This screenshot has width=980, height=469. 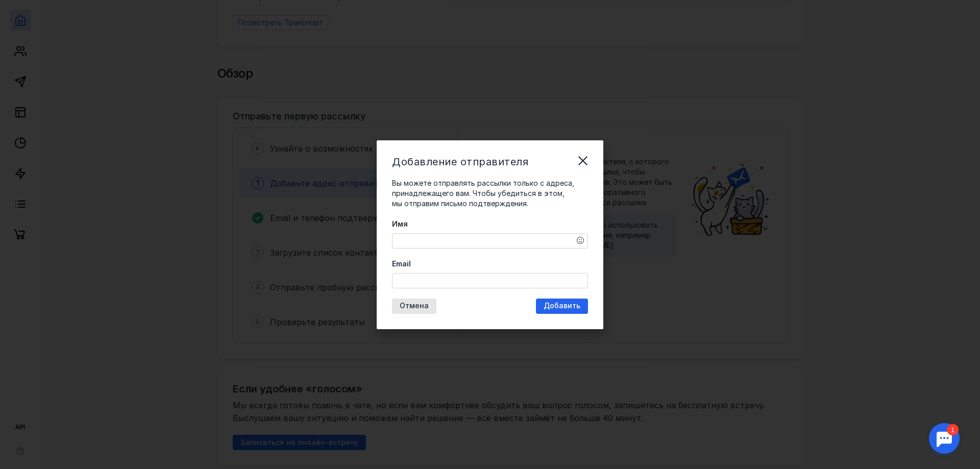 I want to click on span: Имя, so click(x=400, y=224).